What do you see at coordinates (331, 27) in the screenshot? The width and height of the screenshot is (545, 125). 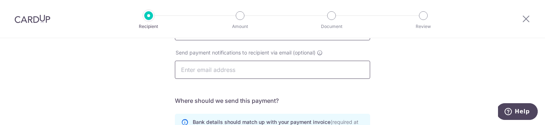 I see `p: Document` at bounding box center [331, 27].